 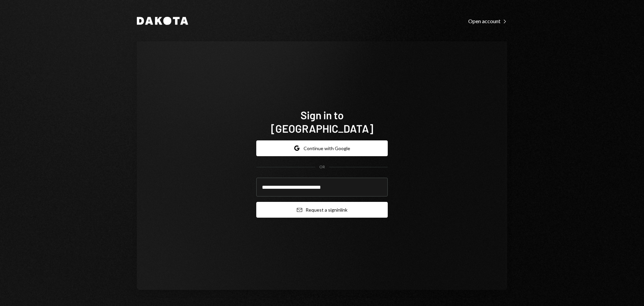 What do you see at coordinates (322, 167) in the screenshot?
I see `div: OR` at bounding box center [322, 167].